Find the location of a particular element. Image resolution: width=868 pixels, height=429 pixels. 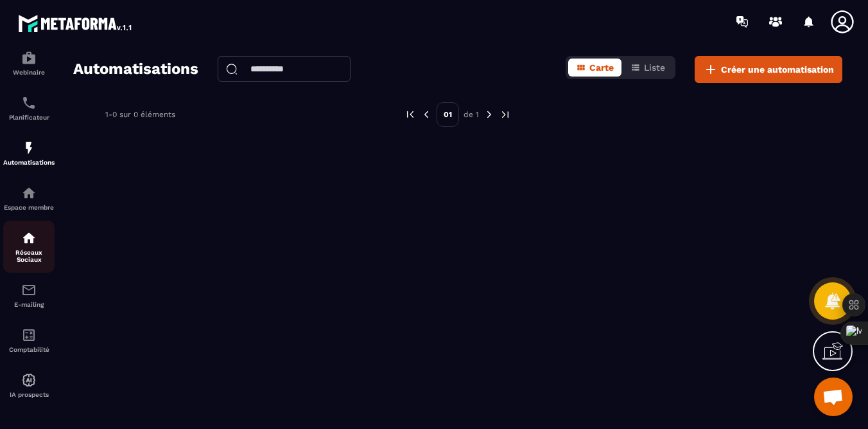

button: Créer une automatisation is located at coordinates (769, 69).